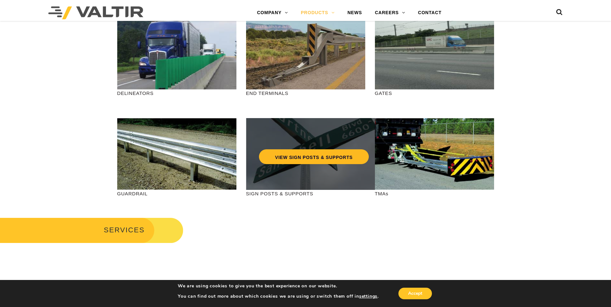  Describe the element at coordinates (390, 13) in the screenshot. I see `a: CAREERS` at that location.